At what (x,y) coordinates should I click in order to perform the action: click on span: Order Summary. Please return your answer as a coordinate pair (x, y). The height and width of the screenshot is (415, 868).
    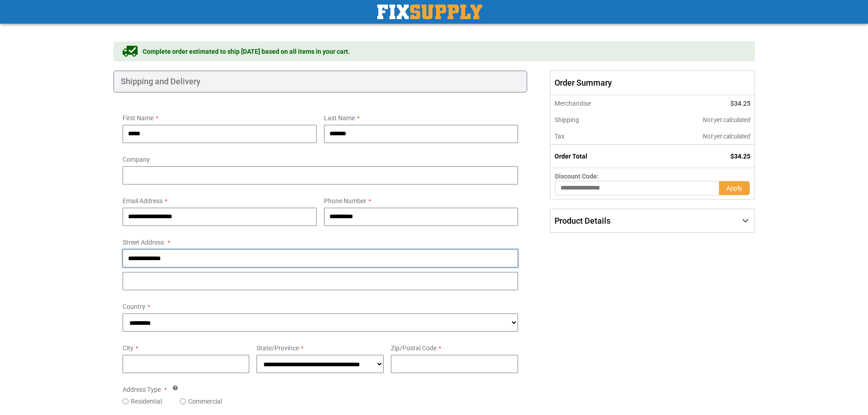
    Looking at the image, I should click on (652, 83).